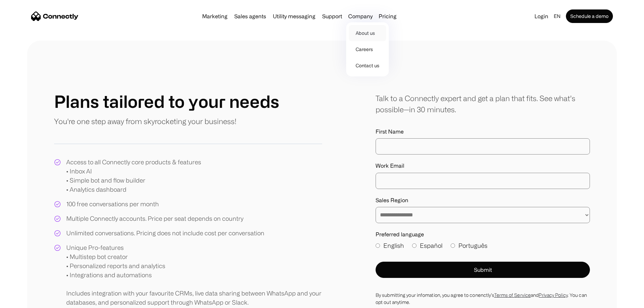 The height and width of the screenshot is (308, 644). I want to click on label: Preferred language, so click(483, 234).